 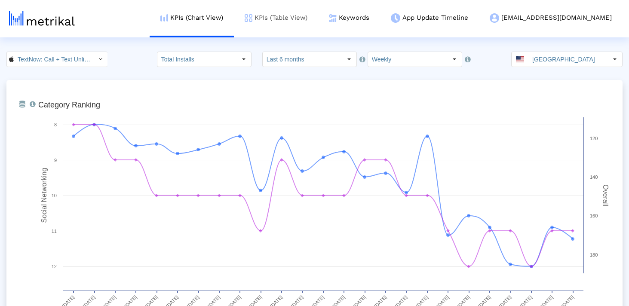 What do you see at coordinates (44, 195) in the screenshot?
I see `tspan: Social Networking` at bounding box center [44, 195].